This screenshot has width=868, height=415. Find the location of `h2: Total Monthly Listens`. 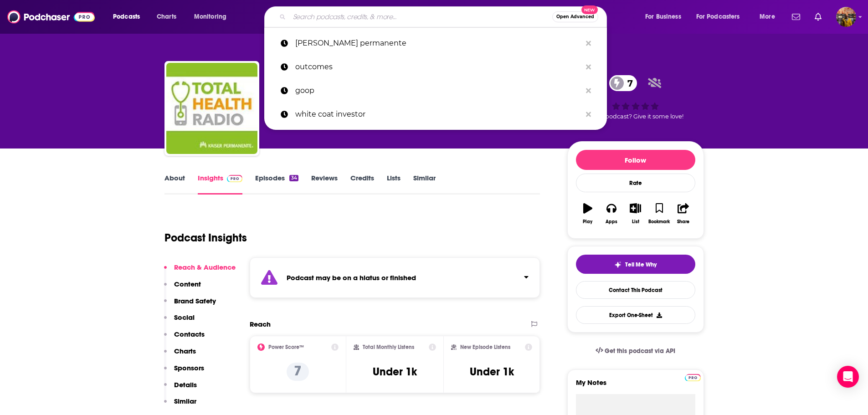

h2: Total Monthly Listens is located at coordinates (388, 347).